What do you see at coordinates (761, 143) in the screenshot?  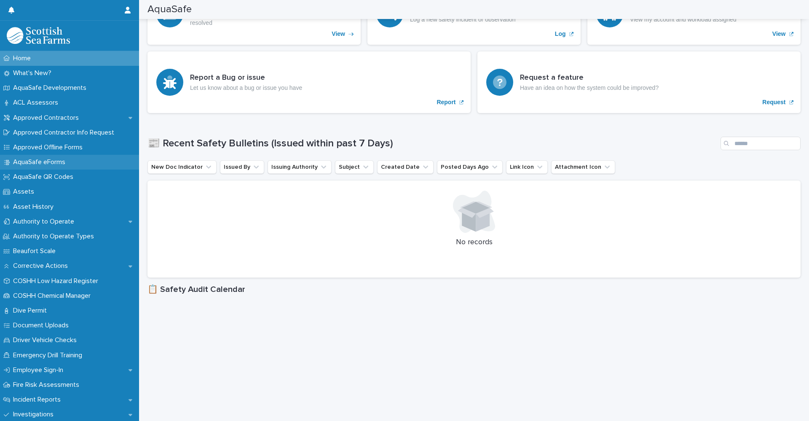 I see `div: Search` at bounding box center [761, 143].